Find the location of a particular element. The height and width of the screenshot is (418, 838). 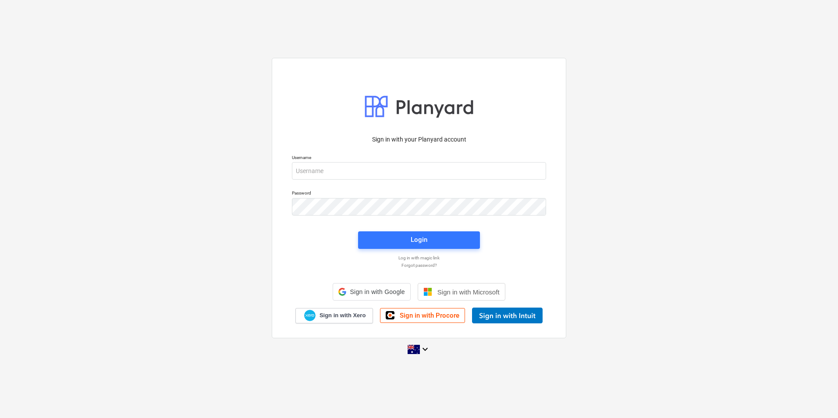

div: Login is located at coordinates (419, 240).